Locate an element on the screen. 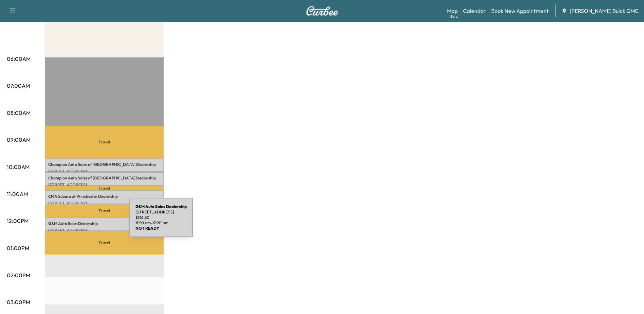 The image size is (644, 314). p: 12:00PM is located at coordinates (18, 221).